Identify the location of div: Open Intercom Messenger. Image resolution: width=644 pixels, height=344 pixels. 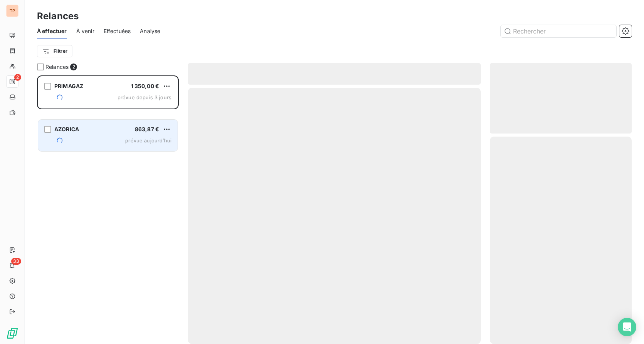
(627, 327).